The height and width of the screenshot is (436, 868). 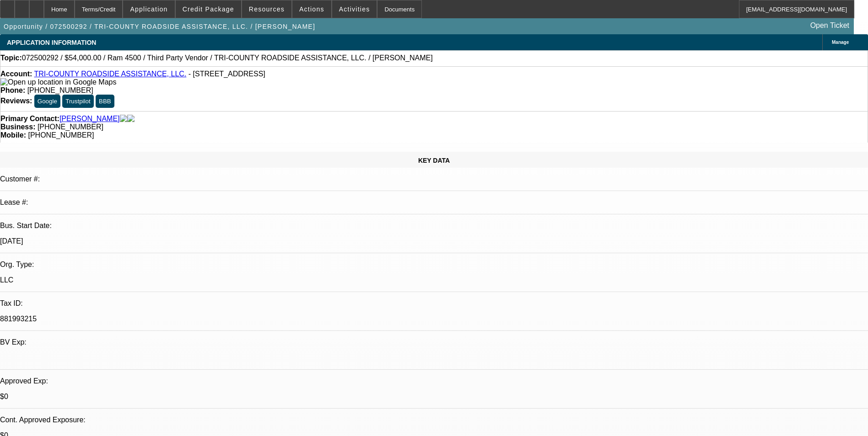 What do you see at coordinates (16, 73) in the screenshot?
I see `strong: Account:` at bounding box center [16, 73].